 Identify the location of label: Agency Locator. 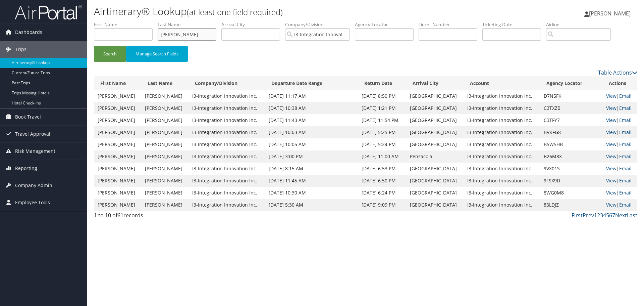
(387, 25).